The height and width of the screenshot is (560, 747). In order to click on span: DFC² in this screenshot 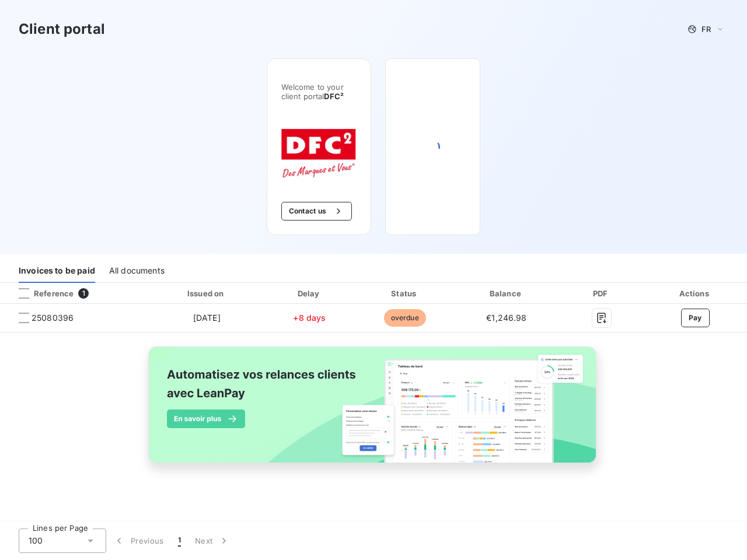, I will do `click(334, 96)`.